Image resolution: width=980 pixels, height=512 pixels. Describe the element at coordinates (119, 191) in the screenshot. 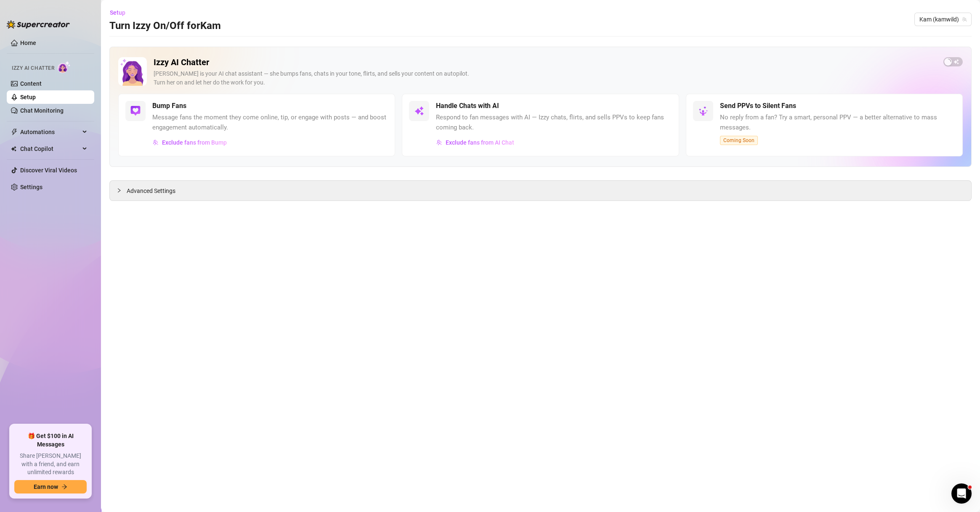

I see `span: collapsed` at that location.